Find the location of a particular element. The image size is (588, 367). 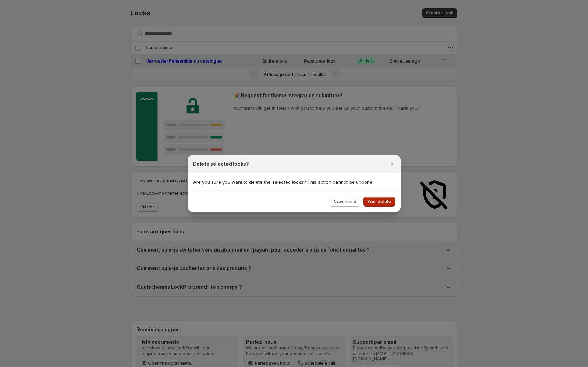

button: Yes, delete is located at coordinates (379, 202).